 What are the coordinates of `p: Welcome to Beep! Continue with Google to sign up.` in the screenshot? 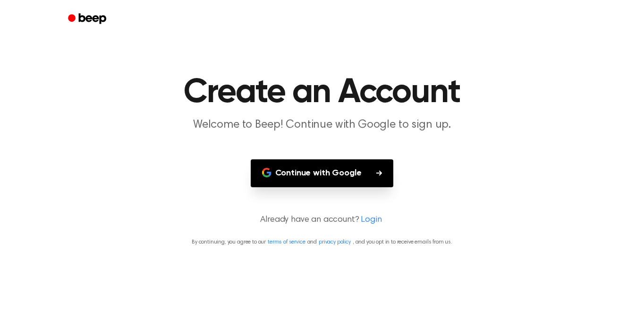 It's located at (322, 125).